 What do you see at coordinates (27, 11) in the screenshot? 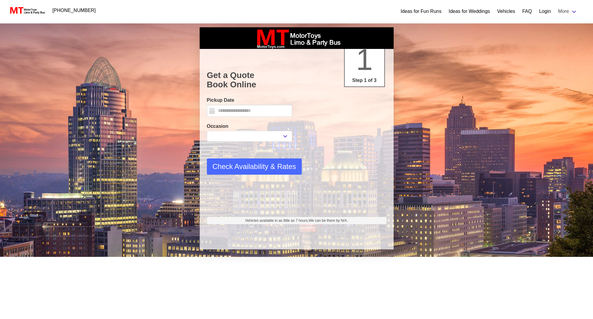
I see `img: MotorToys Logo` at bounding box center [27, 11].